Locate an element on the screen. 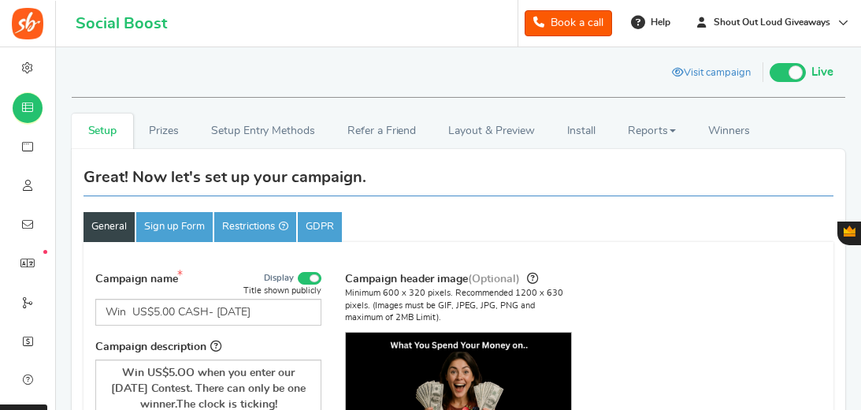  label: Campaign description is located at coordinates (158, 346).